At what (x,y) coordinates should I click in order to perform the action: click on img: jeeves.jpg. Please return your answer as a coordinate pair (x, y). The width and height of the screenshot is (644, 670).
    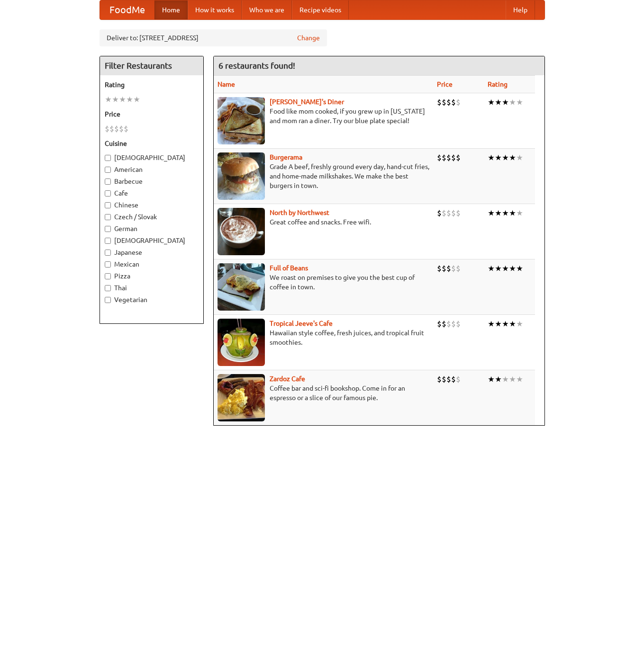
    Looking at the image, I should click on (241, 342).